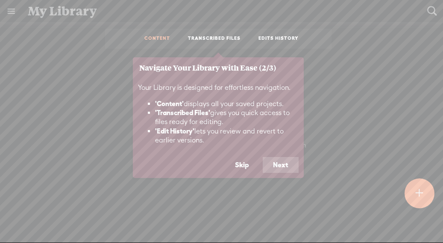 This screenshot has height=243, width=443. I want to click on a: EDITS HISTORY, so click(279, 38).